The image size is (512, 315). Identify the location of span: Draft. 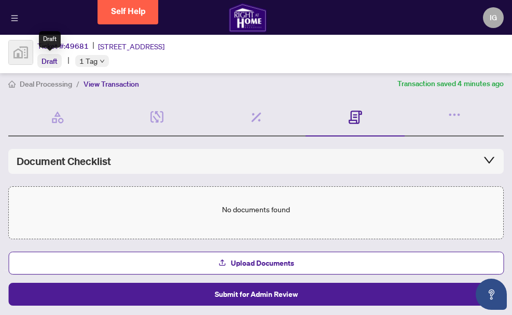
(49, 61).